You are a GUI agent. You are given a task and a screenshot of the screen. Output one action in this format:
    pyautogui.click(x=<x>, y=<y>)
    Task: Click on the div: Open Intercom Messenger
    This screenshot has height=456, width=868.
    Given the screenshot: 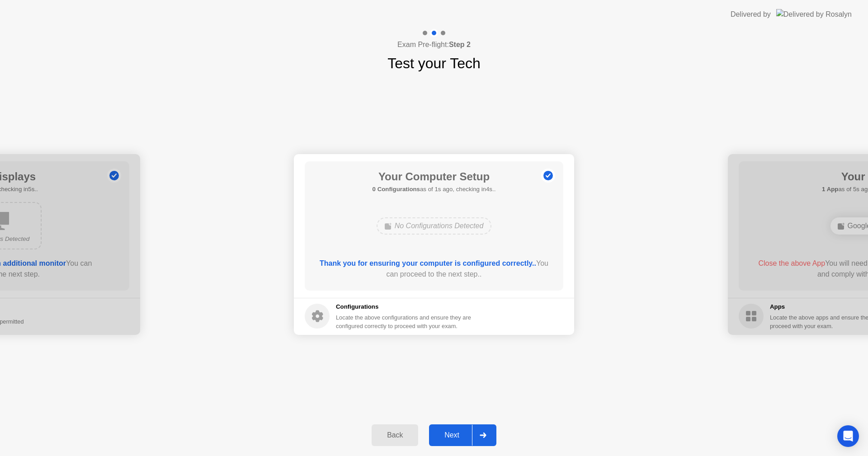 What is the action you would take?
    pyautogui.click(x=848, y=436)
    